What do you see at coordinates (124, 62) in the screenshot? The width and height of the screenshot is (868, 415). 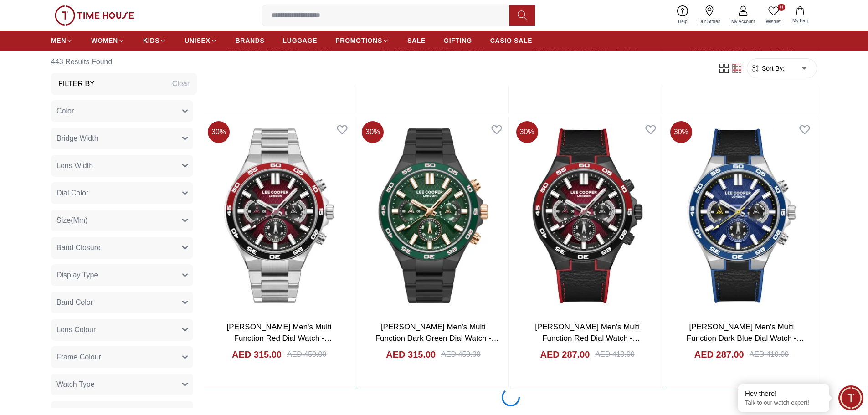 I see `h6: 443 Results Found` at bounding box center [124, 62].